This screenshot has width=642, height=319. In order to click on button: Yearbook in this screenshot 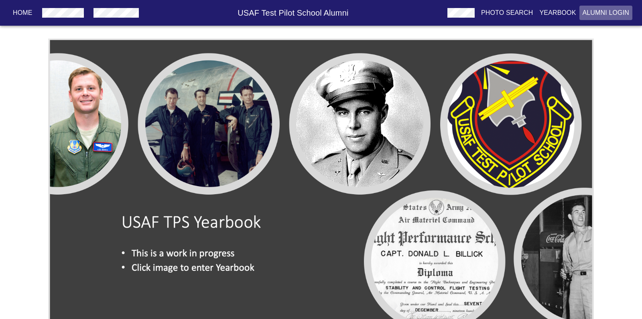, I will do `click(557, 13)`.